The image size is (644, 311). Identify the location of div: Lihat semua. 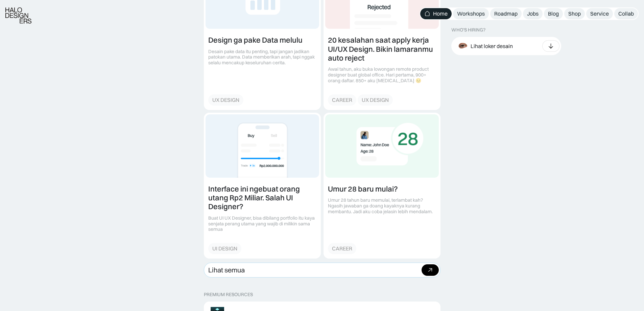
(226, 270).